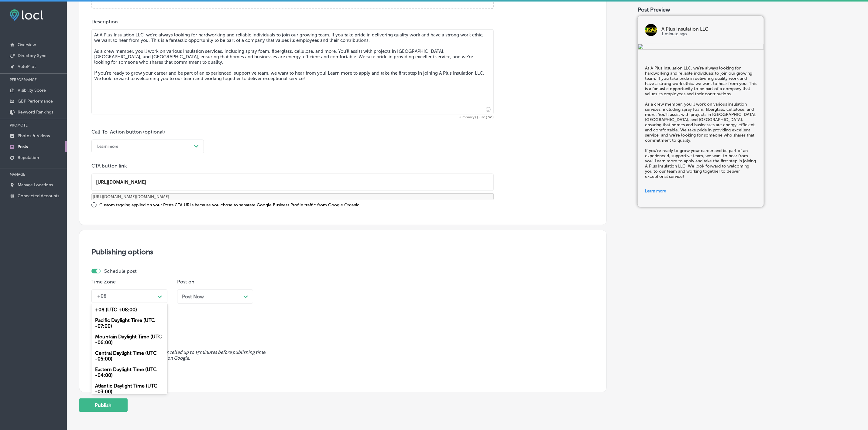 This screenshot has height=430, width=868. What do you see at coordinates (129, 356) in the screenshot?
I see `div: Central Daylight Time (UTC -05:00)` at bounding box center [129, 356].